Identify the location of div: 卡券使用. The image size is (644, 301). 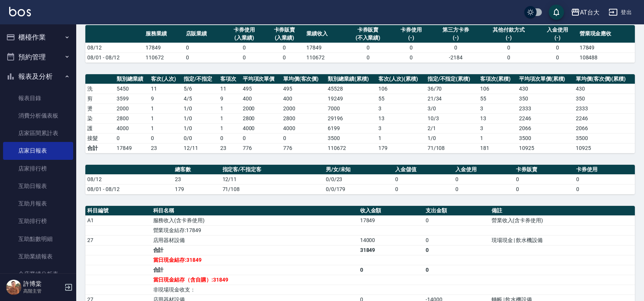
(411, 30).